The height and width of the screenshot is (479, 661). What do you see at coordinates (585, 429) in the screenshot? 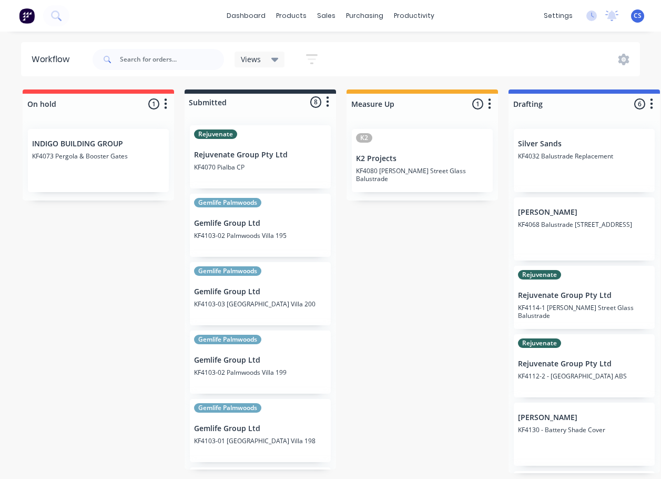
I see `p: KF4130 - Battery Shade Cover` at bounding box center [585, 429].